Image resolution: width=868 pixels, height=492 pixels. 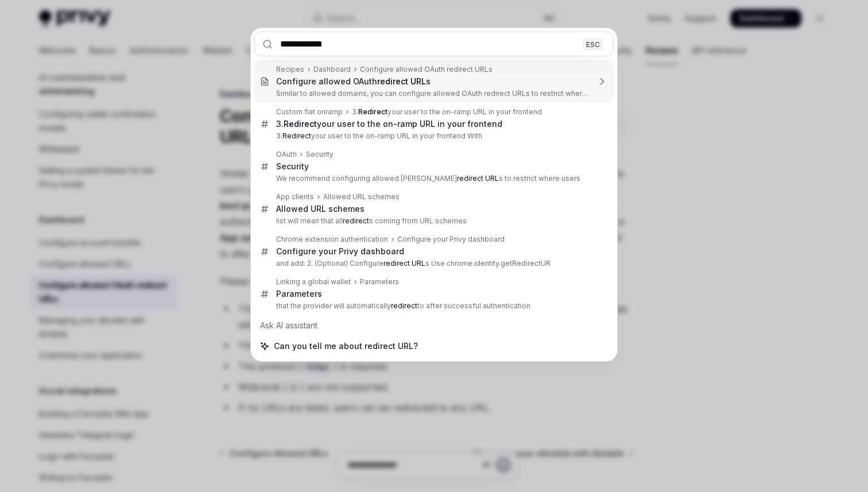 I want to click on span: Can you tell me about redirect URL?, so click(x=346, y=346).